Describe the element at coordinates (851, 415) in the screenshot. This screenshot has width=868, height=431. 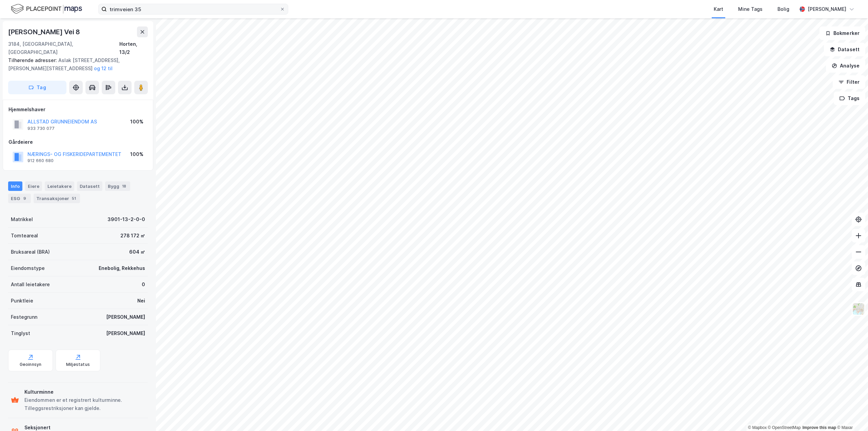
I see `div: Kontrollprogram for chat` at that location.